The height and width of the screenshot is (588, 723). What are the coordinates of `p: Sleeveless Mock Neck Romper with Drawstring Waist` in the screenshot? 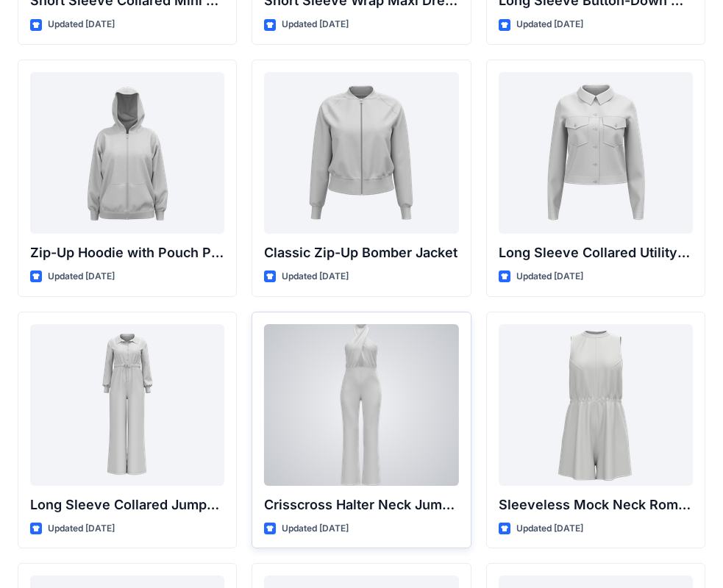 It's located at (595, 505).